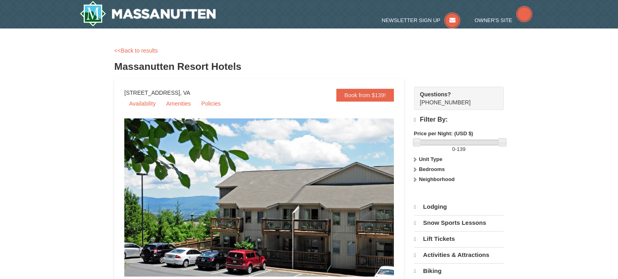 This screenshot has width=618, height=279. Describe the element at coordinates (458, 207) in the screenshot. I see `a: Lodging` at that location.